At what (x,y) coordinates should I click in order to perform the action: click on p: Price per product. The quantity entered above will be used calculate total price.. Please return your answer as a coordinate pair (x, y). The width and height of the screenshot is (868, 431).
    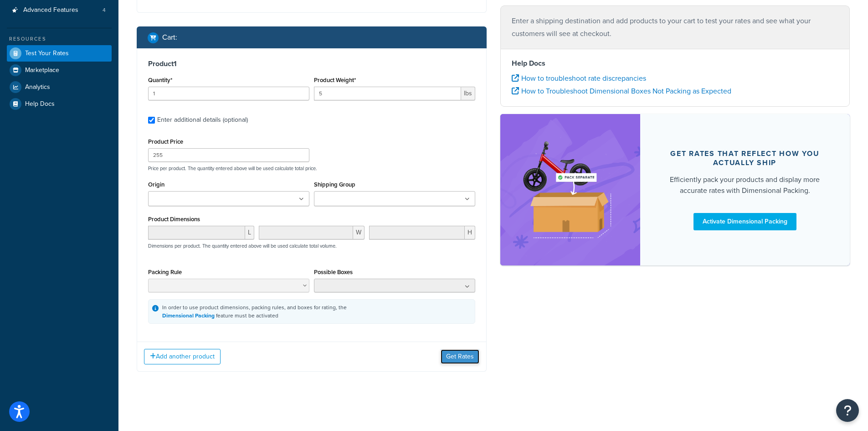
    Looking at the image, I should click on (312, 168).